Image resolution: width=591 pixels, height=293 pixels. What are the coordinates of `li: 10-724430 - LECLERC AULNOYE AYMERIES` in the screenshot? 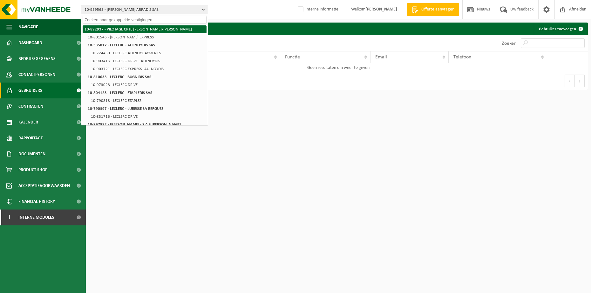 It's located at (148, 53).